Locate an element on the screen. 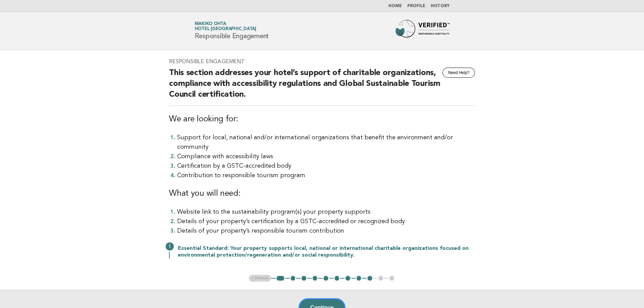 Image resolution: width=644 pixels, height=308 pixels. h1: Responsible Engagement is located at coordinates (232, 31).